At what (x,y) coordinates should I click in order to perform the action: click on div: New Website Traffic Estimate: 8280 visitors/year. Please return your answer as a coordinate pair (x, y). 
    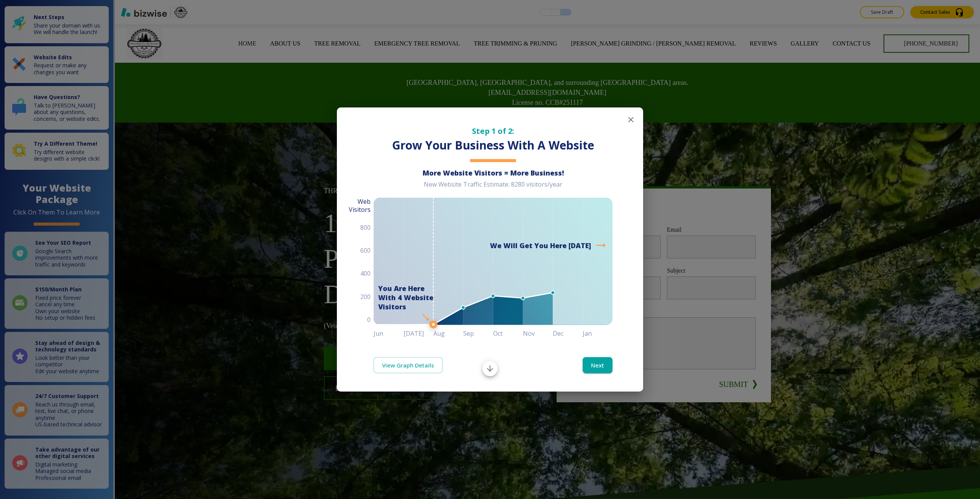
    Looking at the image, I should click on (493, 187).